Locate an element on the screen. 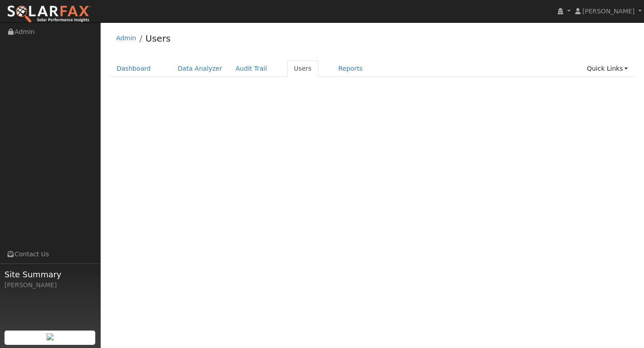 The image size is (644, 348). a: Data Analyzer is located at coordinates (200, 68).